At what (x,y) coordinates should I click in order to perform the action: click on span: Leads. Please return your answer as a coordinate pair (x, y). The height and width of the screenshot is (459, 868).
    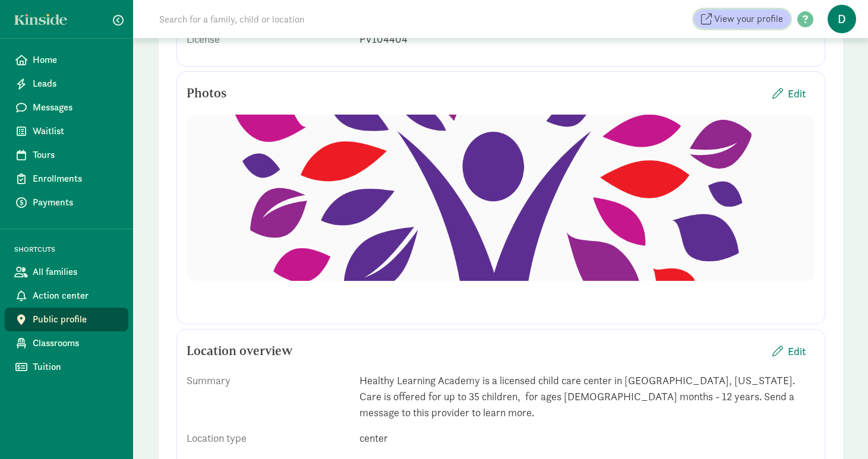
    Looking at the image, I should click on (75, 84).